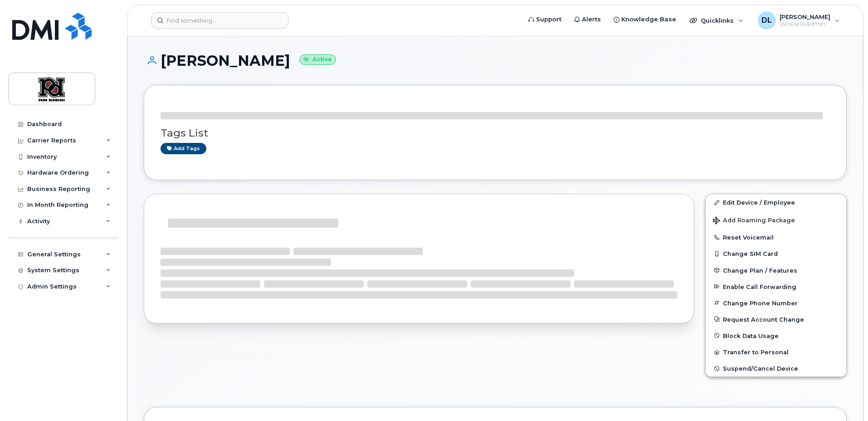 Image resolution: width=868 pixels, height=421 pixels. What do you see at coordinates (183, 148) in the screenshot?
I see `a: Add tags` at bounding box center [183, 148].